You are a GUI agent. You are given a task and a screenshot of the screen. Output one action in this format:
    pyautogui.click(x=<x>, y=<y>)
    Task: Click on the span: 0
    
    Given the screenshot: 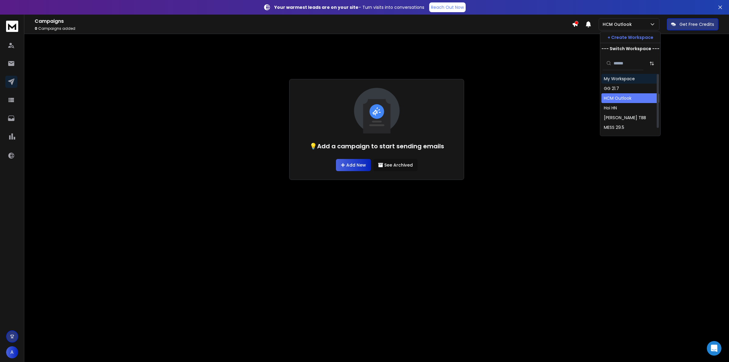 What is the action you would take?
    pyautogui.click(x=36, y=28)
    